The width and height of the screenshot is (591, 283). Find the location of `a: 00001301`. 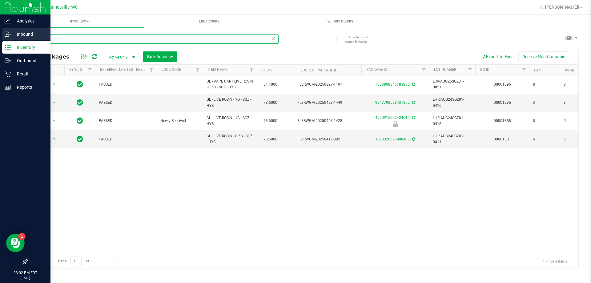

a: 00001301 is located at coordinates (502, 139).